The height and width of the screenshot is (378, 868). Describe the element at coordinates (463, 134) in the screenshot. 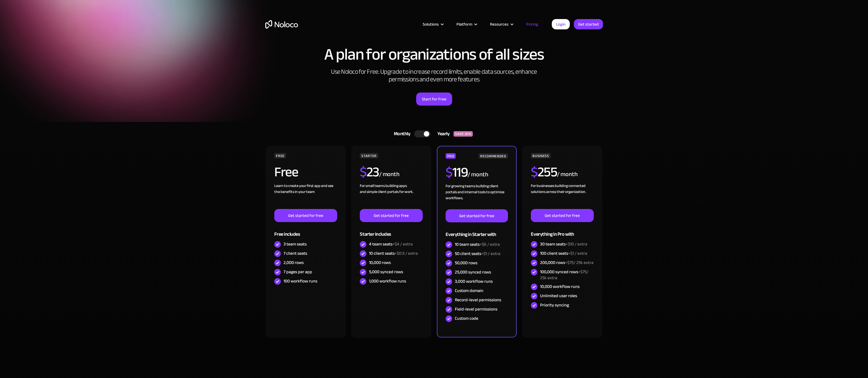

I see `div: SAVE 20%` at that location.